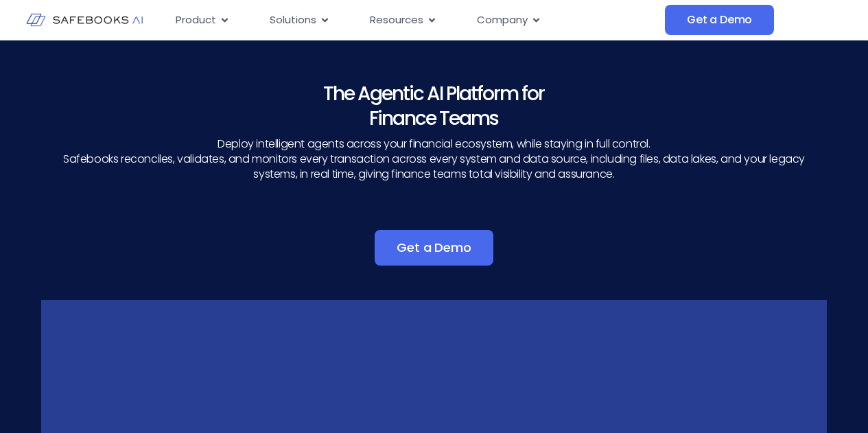  Describe the element at coordinates (434, 107) in the screenshot. I see `h3: The Agentic AI Platform for Finance Teams` at that location.